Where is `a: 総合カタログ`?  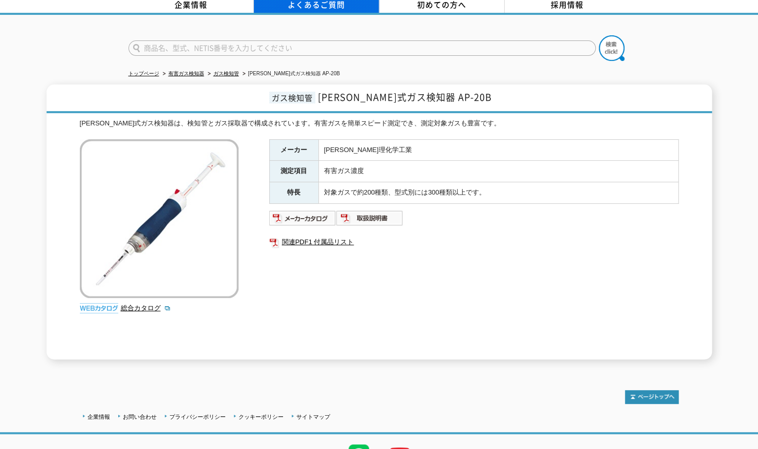 a: 総合カタログ is located at coordinates (146, 307).